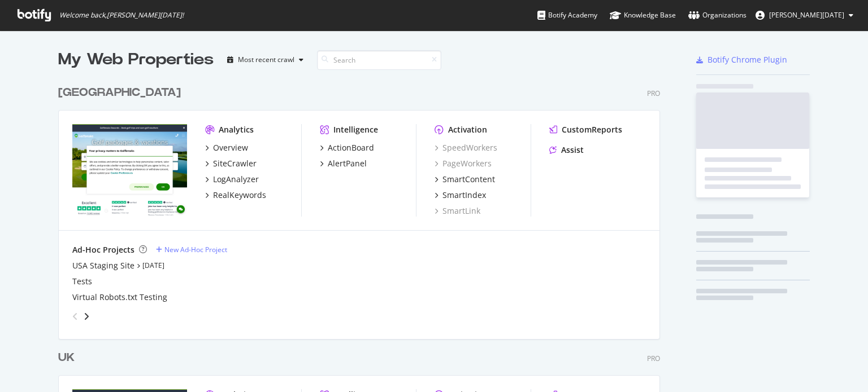 This screenshot has height=392, width=868. Describe the element at coordinates (464, 196) in the screenshot. I see `div: SmartIndex` at that location.